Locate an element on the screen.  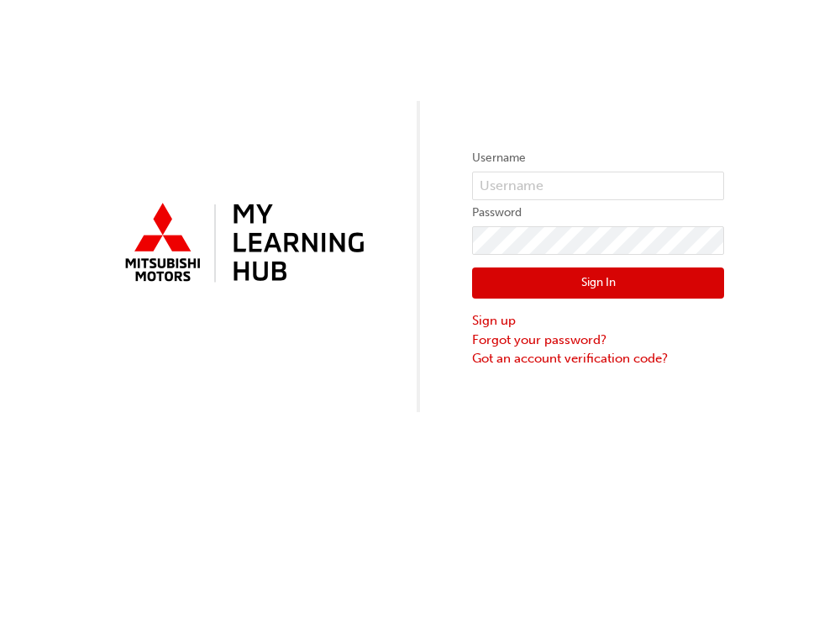
label: Username is located at coordinates (598, 158).